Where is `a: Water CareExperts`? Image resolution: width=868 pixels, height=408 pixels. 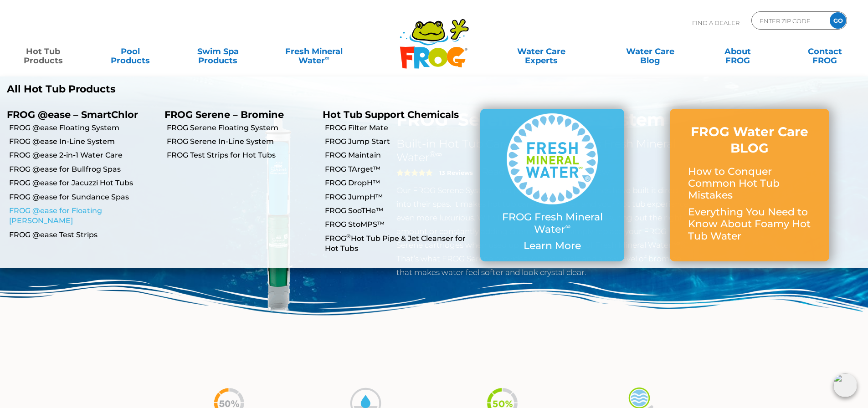 a: Water CareExperts is located at coordinates (541, 51).